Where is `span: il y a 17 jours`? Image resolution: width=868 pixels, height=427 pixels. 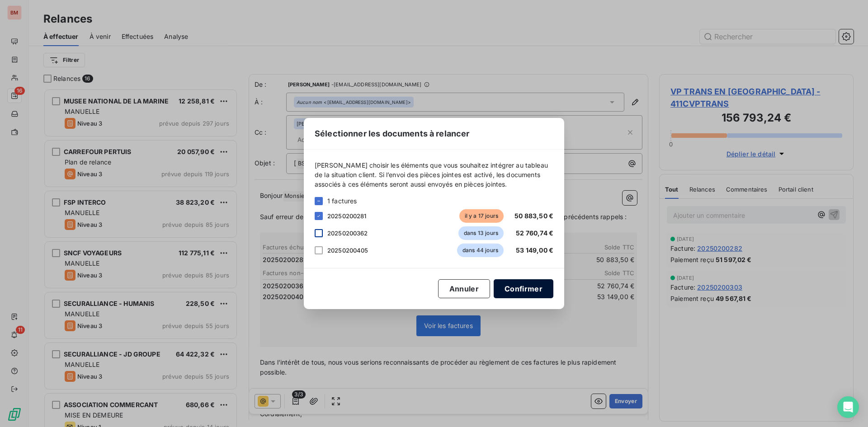
span: il y a 17 jours is located at coordinates (481, 216).